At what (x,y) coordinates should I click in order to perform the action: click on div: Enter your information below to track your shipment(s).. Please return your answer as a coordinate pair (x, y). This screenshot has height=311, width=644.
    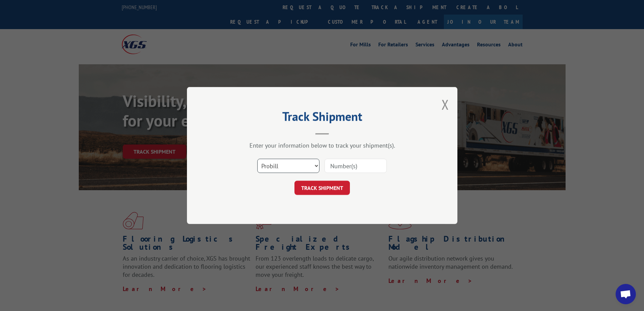
    Looking at the image, I should click on (322, 145).